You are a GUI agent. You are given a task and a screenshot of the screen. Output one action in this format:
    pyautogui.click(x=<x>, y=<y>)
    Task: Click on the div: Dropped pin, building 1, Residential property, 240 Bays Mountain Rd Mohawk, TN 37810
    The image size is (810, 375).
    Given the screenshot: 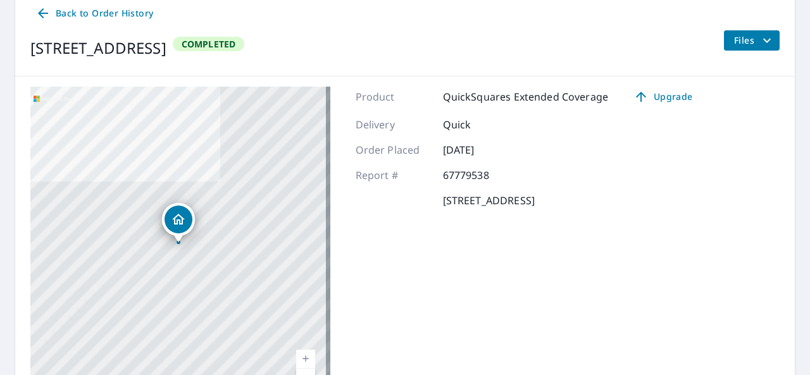 What is the action you would take?
    pyautogui.click(x=178, y=223)
    